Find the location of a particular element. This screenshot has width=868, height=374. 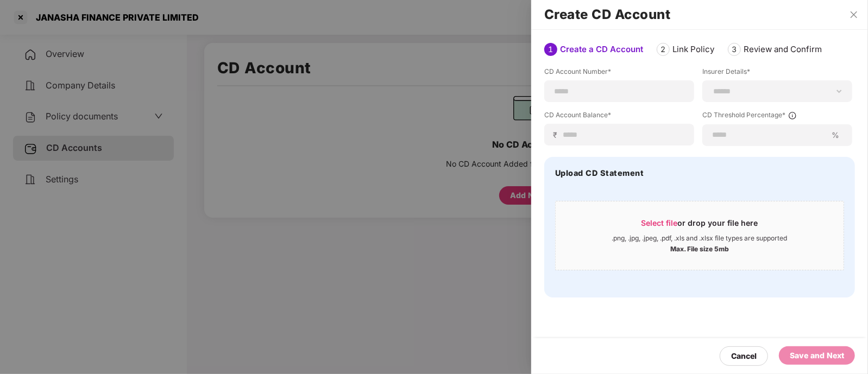

div: 3 is located at coordinates (734, 49).